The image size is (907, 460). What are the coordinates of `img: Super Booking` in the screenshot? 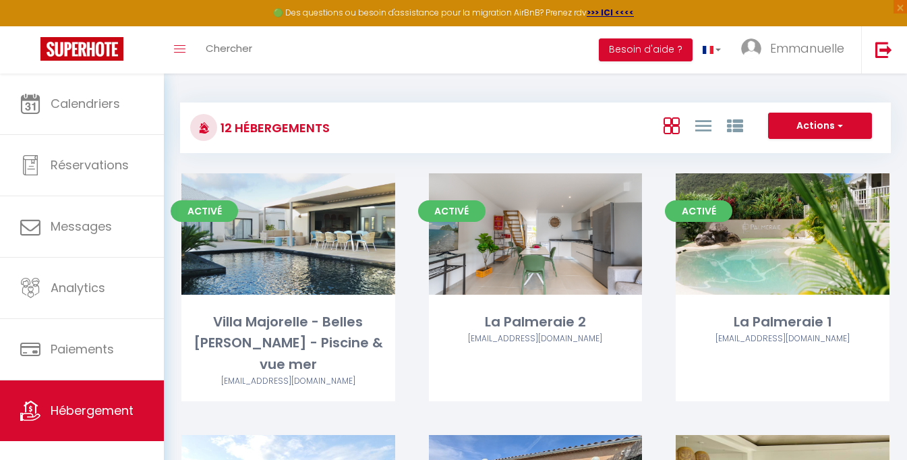 It's located at (82, 49).